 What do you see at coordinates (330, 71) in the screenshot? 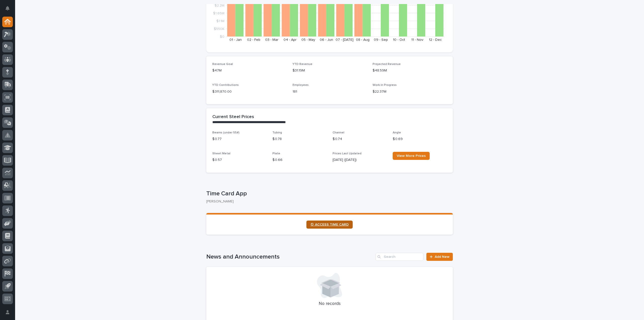
I see `p: $31.19M` at bounding box center [330, 71].